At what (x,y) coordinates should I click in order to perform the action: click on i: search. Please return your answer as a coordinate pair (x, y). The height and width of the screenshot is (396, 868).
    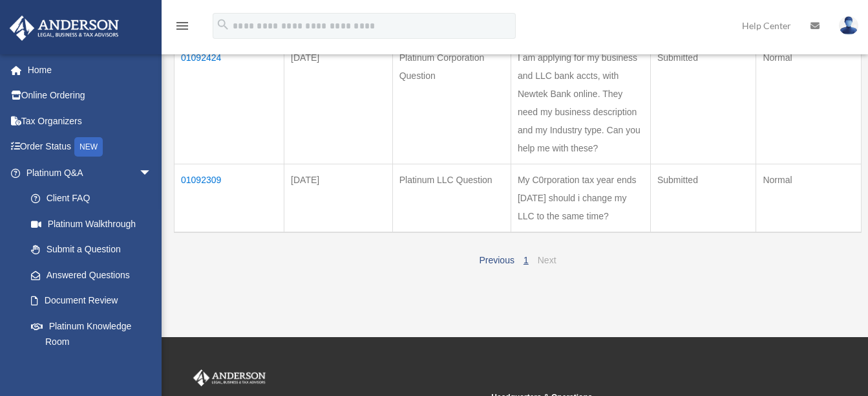
    Looking at the image, I should click on (223, 24).